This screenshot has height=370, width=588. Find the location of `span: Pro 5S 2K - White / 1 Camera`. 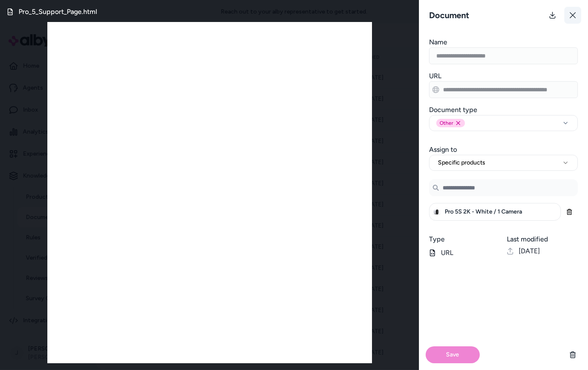

span: Pro 5S 2K - White / 1 Camera is located at coordinates (483, 212).